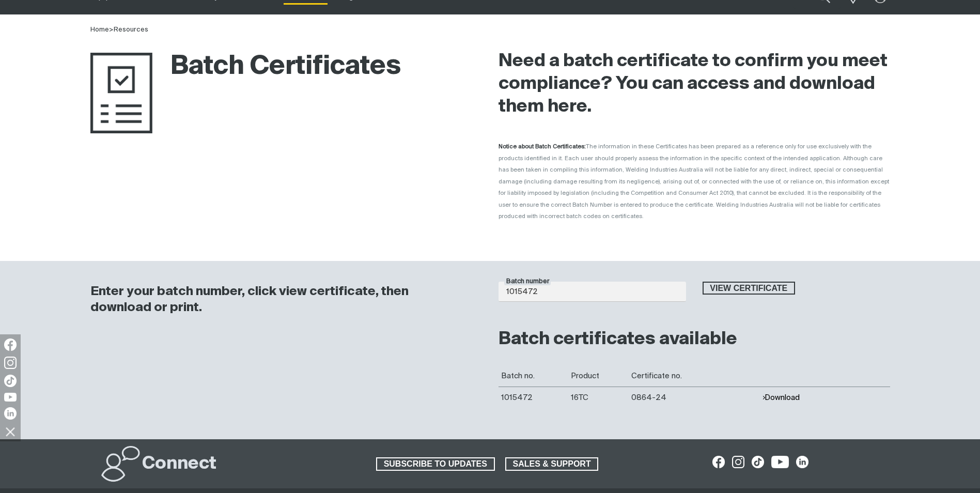  What do you see at coordinates (694, 397) in the screenshot?
I see `td: 0864-24` at bounding box center [694, 397].